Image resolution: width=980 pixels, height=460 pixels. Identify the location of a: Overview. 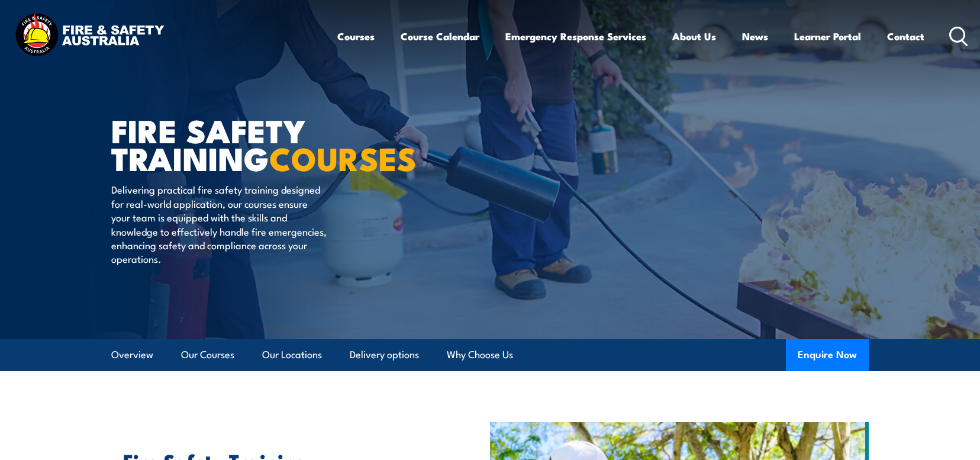
(132, 354).